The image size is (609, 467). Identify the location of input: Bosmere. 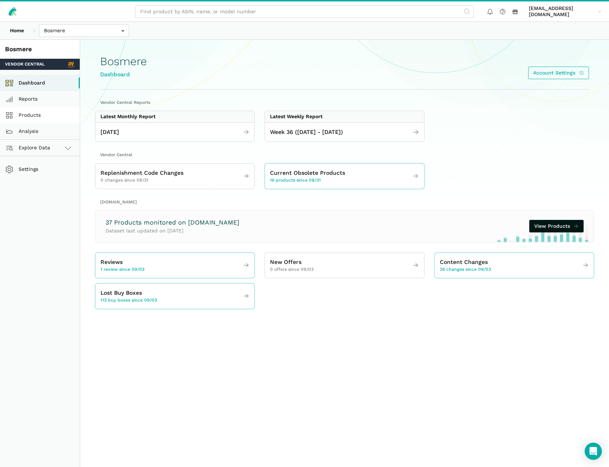
(84, 30).